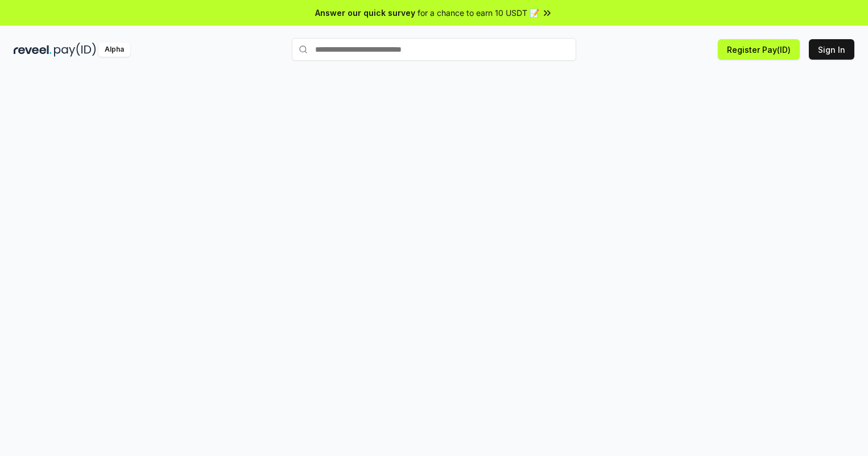 The width and height of the screenshot is (868, 456). What do you see at coordinates (831, 49) in the screenshot?
I see `button: Sign In` at bounding box center [831, 49].